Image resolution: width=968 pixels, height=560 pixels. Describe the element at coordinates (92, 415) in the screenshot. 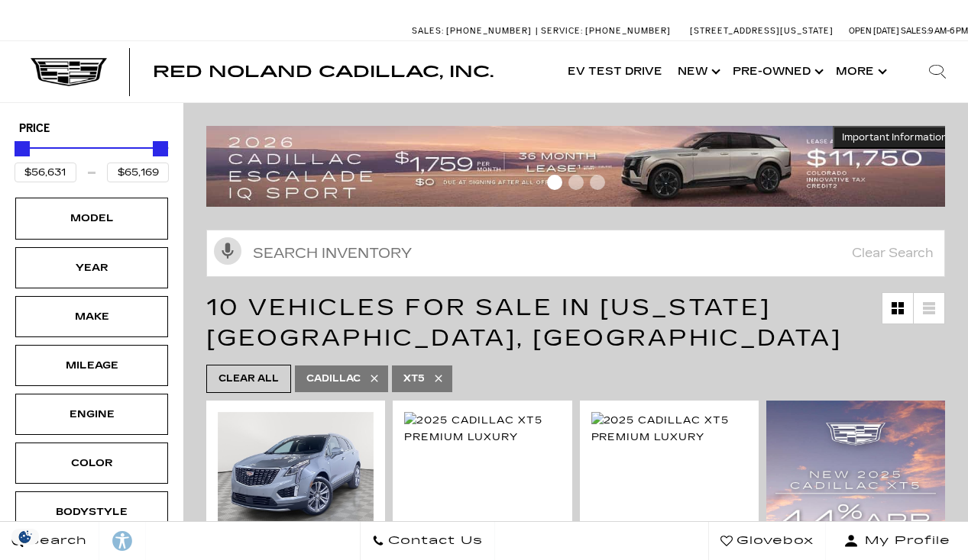

I see `div: Engine` at that location.